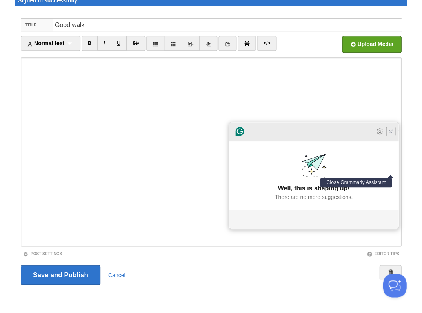  I want to click on a: B, so click(90, 43).